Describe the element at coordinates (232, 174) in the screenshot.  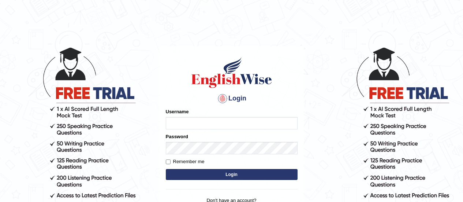
I see `button: Login` at that location.